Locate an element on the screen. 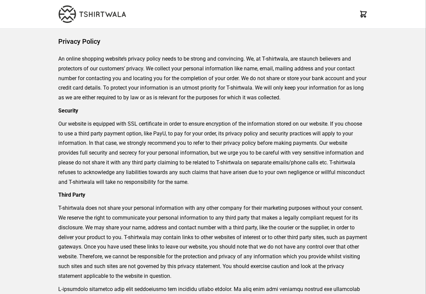  p: An online shopping website’s privacy policy needs to be strong and convincing. We, at T-shirtwala... is located at coordinates (213, 78).